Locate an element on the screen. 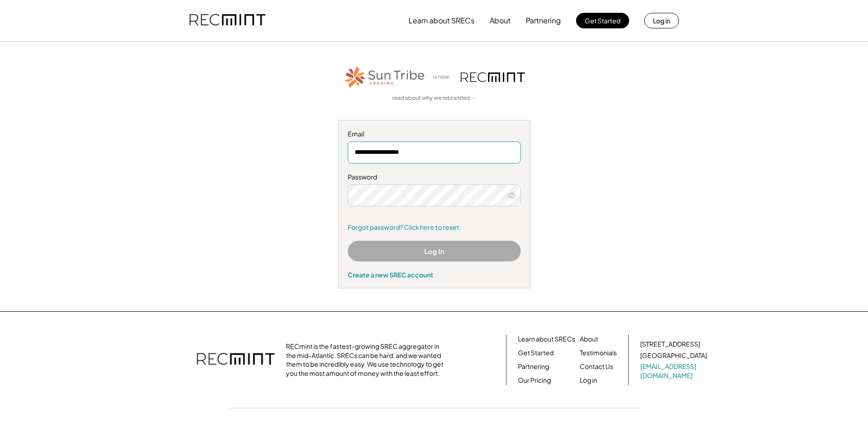 This screenshot has width=868, height=423. button: Get Started is located at coordinates (603, 21).